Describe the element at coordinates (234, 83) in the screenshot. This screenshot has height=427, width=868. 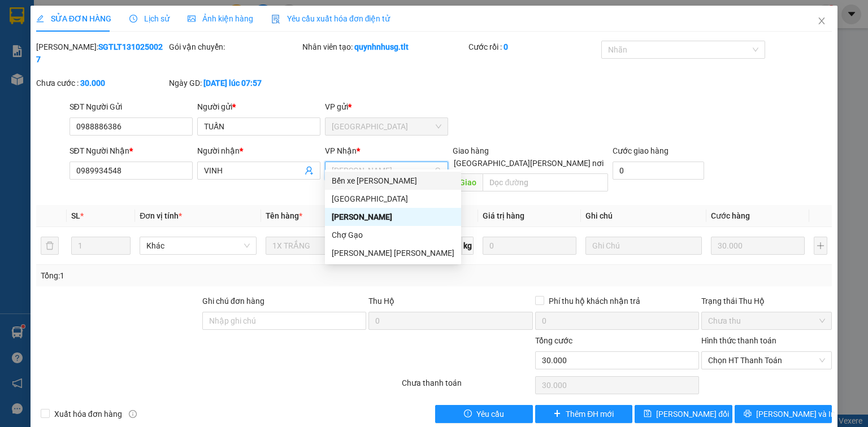
I see `div: Ngày GD:` at that location.